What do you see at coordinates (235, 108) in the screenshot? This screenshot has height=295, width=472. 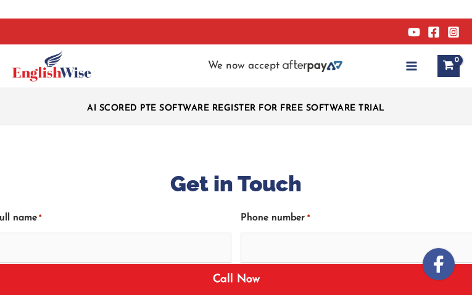 I see `a: AI SCORED PTE SOFTWARE REGISTER FOR FREE SOFTWARE TRIAL` at bounding box center [235, 108].